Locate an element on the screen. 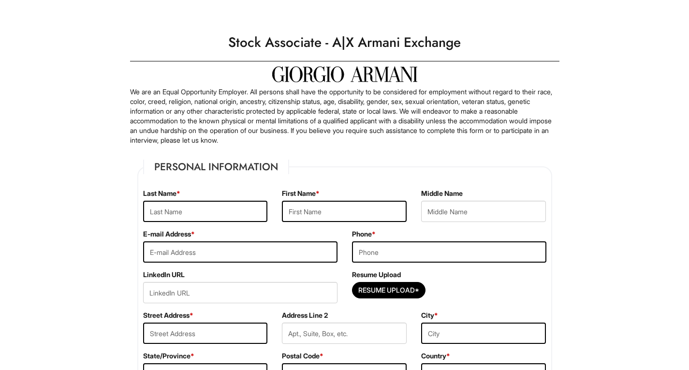  input: Middle Name is located at coordinates (483, 211).